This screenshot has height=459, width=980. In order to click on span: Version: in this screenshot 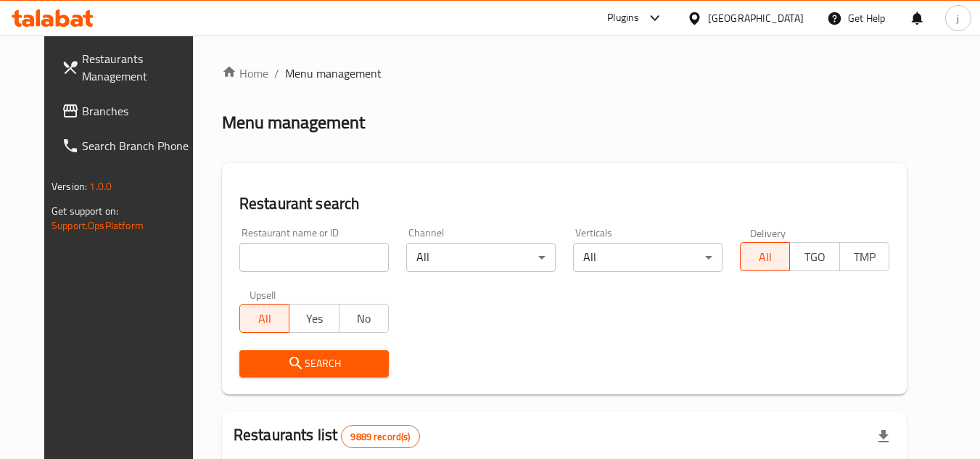, I will do `click(69, 186)`.